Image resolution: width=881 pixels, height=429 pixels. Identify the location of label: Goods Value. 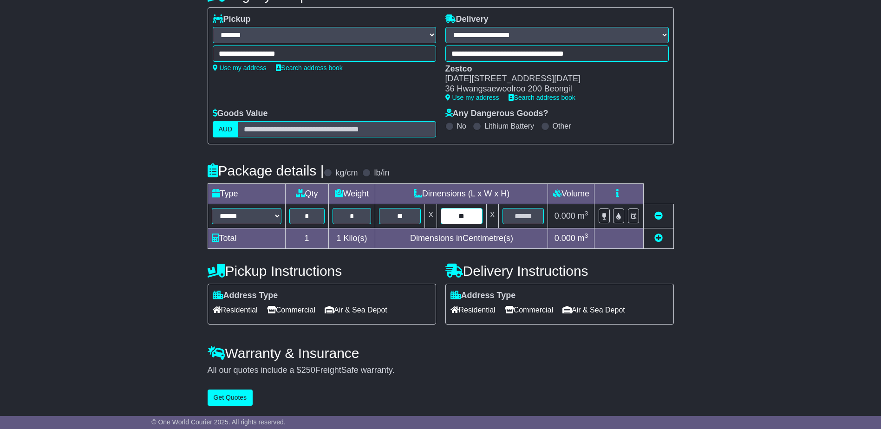
(240, 114).